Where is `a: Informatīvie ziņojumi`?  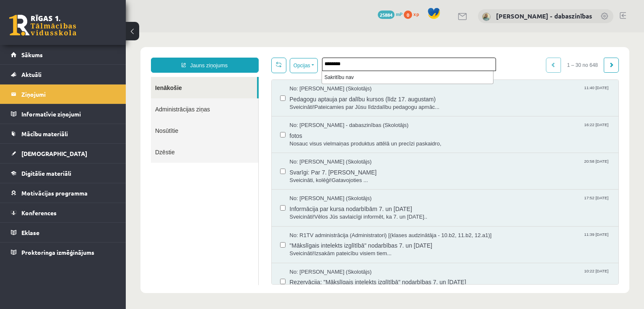
a: Informatīvie ziņojumi is located at coordinates (63, 114).